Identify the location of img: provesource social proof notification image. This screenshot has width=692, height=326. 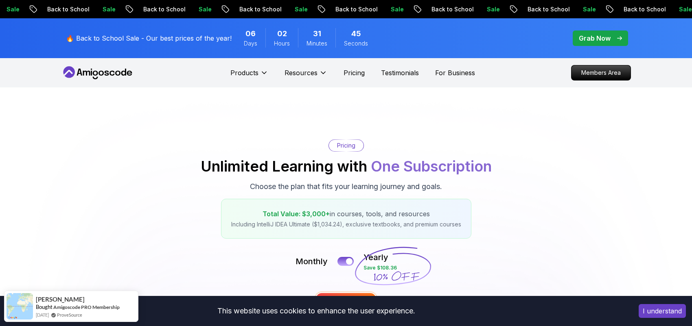
(20, 306).